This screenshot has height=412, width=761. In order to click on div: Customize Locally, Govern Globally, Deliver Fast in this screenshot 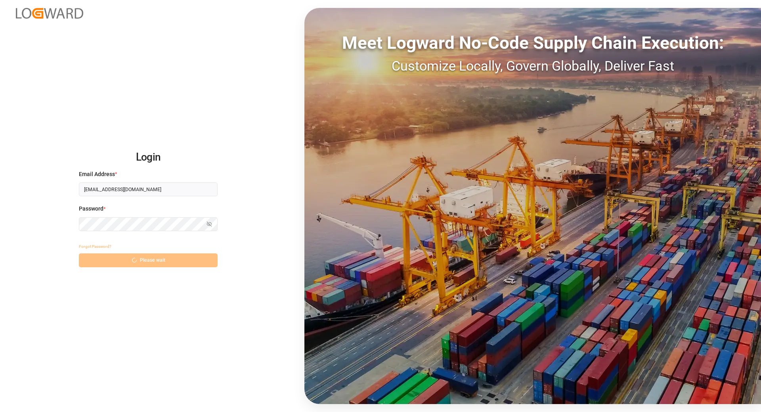, I will do `click(533, 66)`.